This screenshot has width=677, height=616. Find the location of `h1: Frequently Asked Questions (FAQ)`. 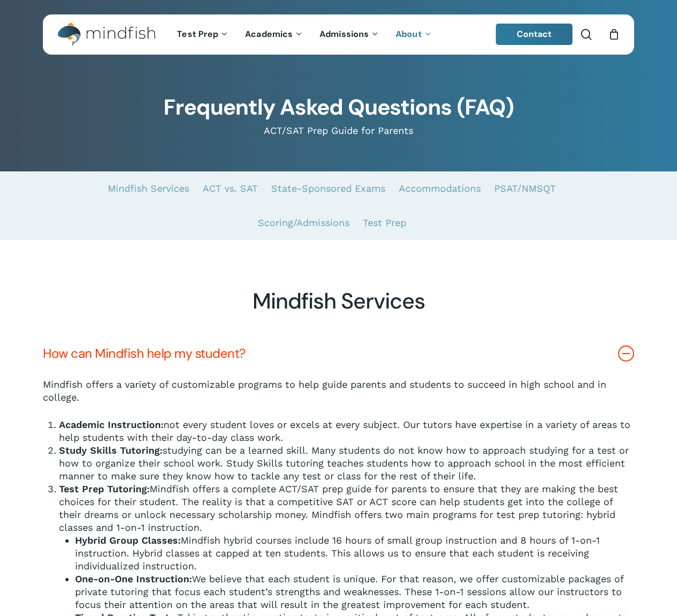

h1: Frequently Asked Questions (FAQ) is located at coordinates (338, 108).